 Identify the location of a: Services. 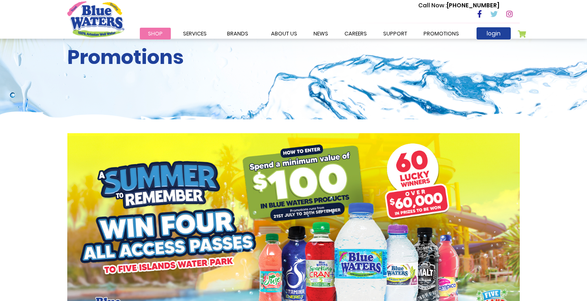
(195, 33).